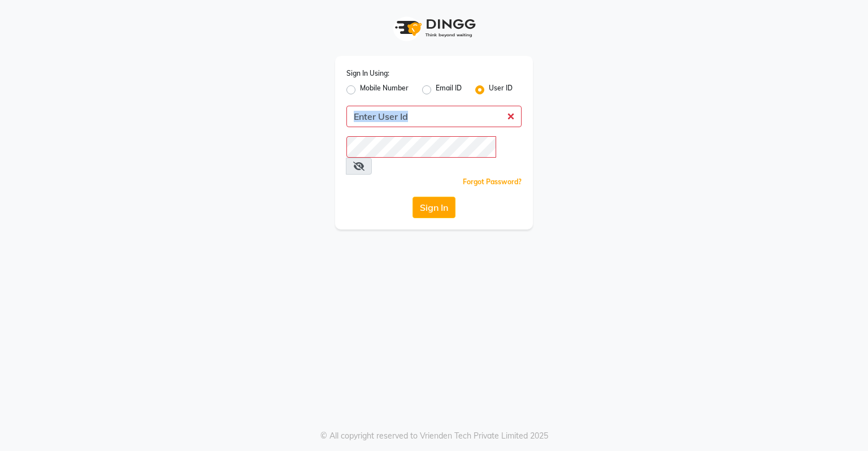 The image size is (868, 451). Describe the element at coordinates (384, 90) in the screenshot. I see `label: Mobile Number` at that location.